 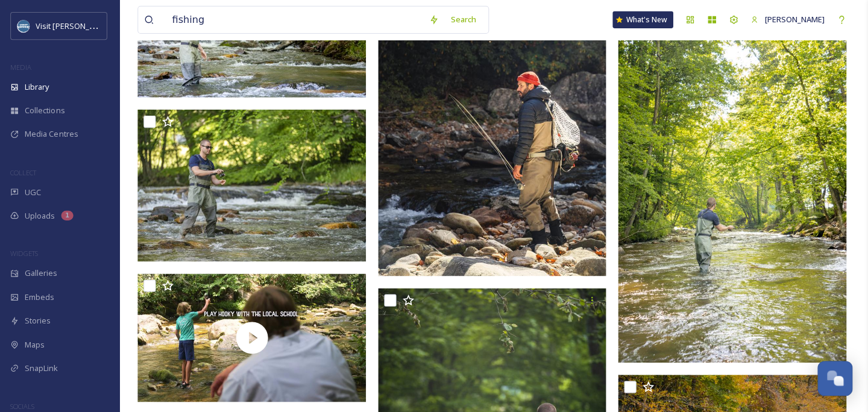 What do you see at coordinates (34, 191) in the screenshot?
I see `span: UGC` at bounding box center [34, 191].